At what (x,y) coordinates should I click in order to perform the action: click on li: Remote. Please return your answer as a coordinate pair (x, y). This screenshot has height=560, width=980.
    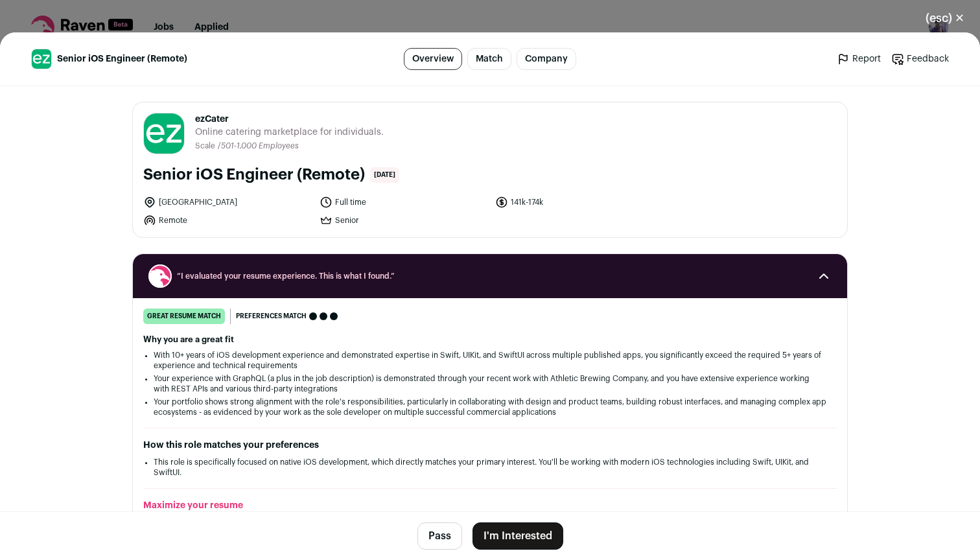
    Looking at the image, I should click on (228, 220).